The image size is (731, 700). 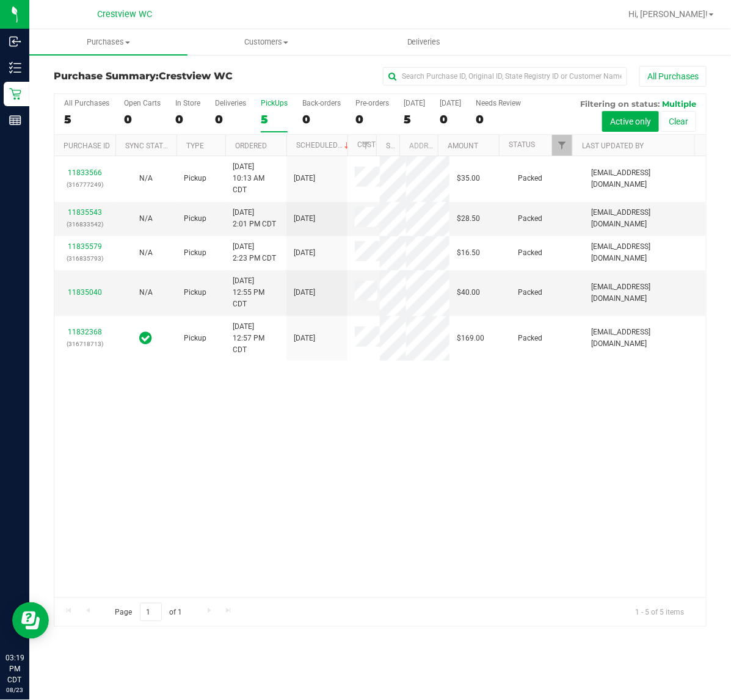 I want to click on a: Status, so click(x=522, y=145).